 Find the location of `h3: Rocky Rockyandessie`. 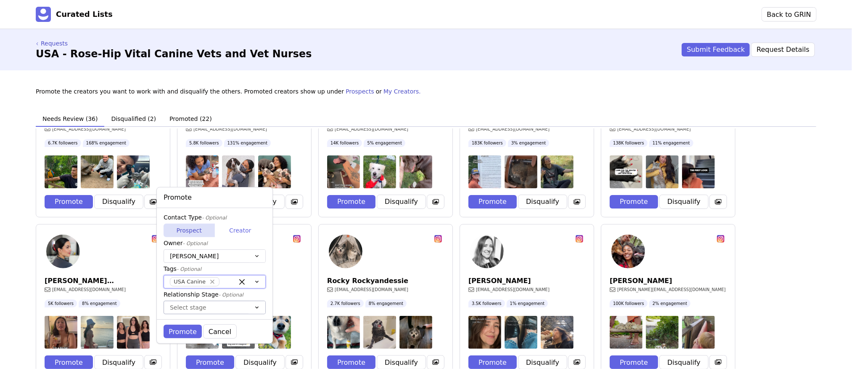

h3: Rocky Rockyandessie is located at coordinates (386, 280).